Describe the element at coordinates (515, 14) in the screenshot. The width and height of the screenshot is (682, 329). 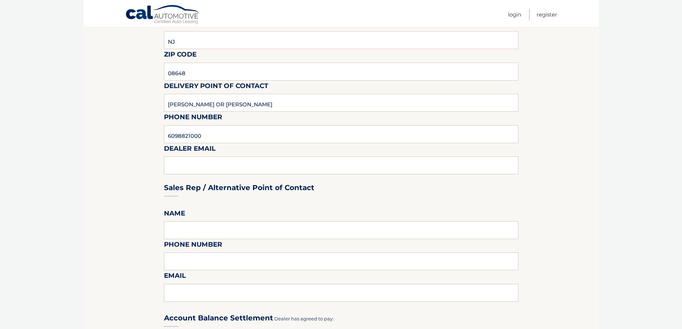
I see `a: Login` at that location.